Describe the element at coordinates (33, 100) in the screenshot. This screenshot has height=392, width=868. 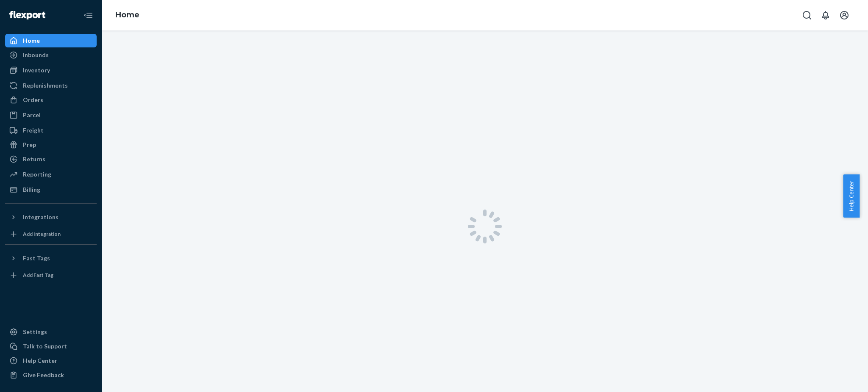
I see `div: Orders` at that location.